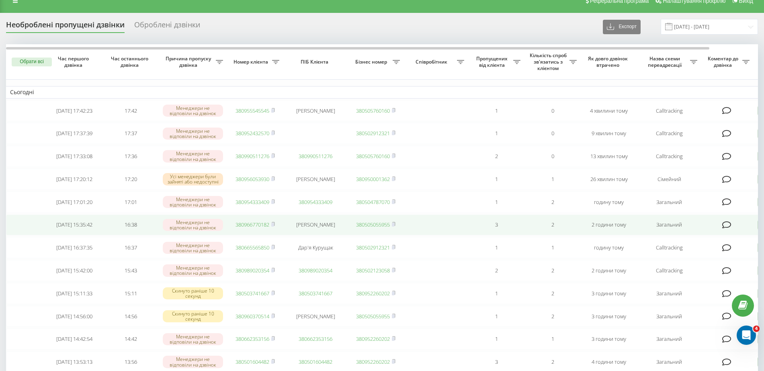  What do you see at coordinates (131, 111) in the screenshot?
I see `td: 17:42` at bounding box center [131, 111].